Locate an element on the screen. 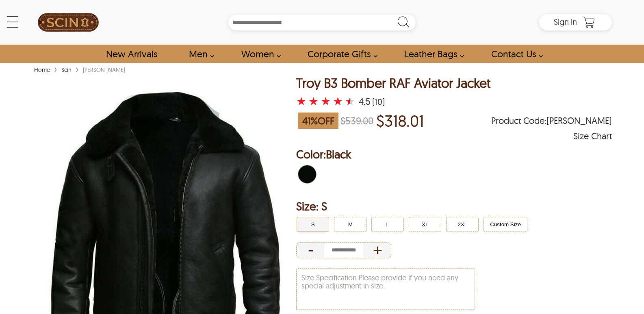  a: Home is located at coordinates (42, 70).